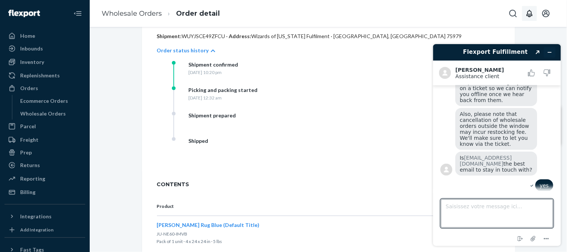  What do you see at coordinates (51, 101) in the screenshot?
I see `a: Ecommerce Orders` at bounding box center [51, 101].